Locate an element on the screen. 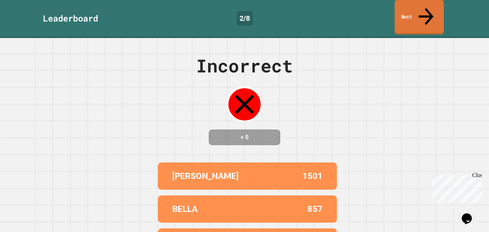  div: Leaderboard is located at coordinates (71, 18).